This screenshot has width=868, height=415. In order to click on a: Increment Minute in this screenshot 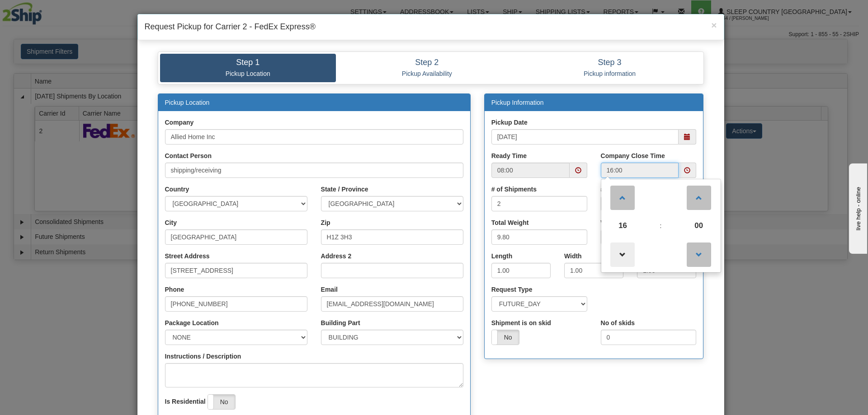, I will do `click(698, 198)`.